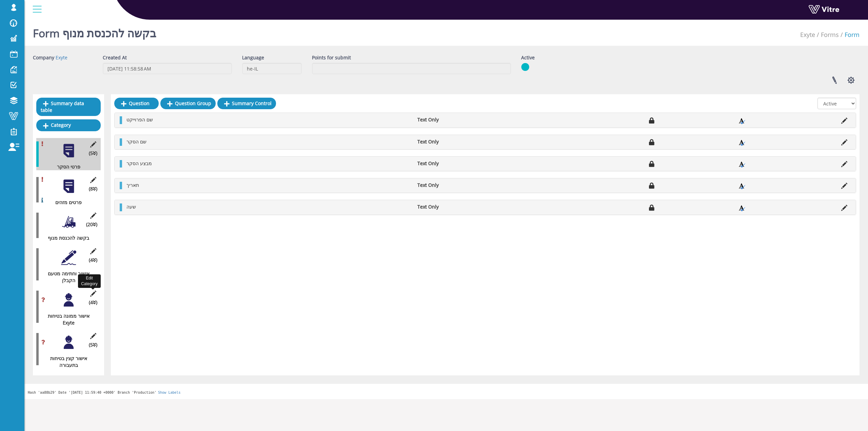 Image resolution: width=868 pixels, height=431 pixels. I want to click on label: Company, so click(43, 58).